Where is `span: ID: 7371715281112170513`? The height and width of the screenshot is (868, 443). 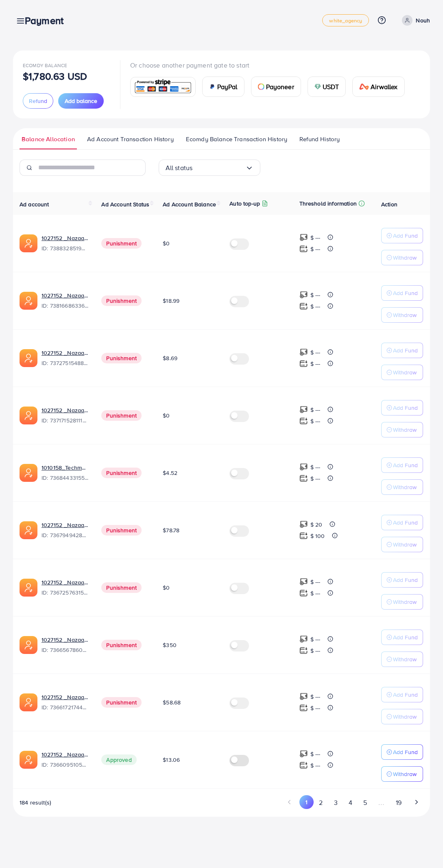 span: ID: 7371715281112170513 is located at coordinates (65, 420).